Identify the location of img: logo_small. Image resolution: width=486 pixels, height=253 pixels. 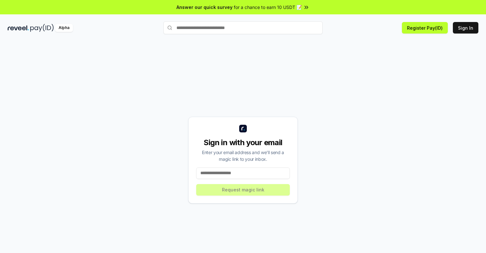
(243, 128).